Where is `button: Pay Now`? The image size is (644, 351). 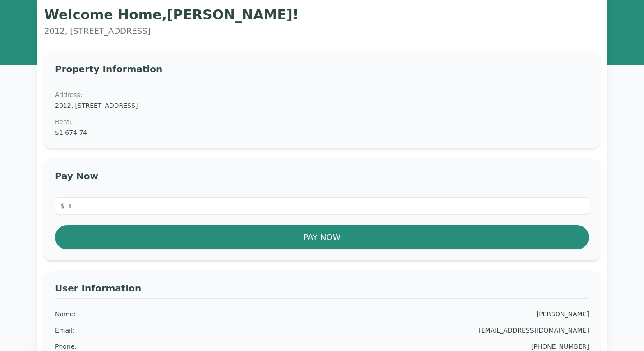 button: Pay Now is located at coordinates (322, 237).